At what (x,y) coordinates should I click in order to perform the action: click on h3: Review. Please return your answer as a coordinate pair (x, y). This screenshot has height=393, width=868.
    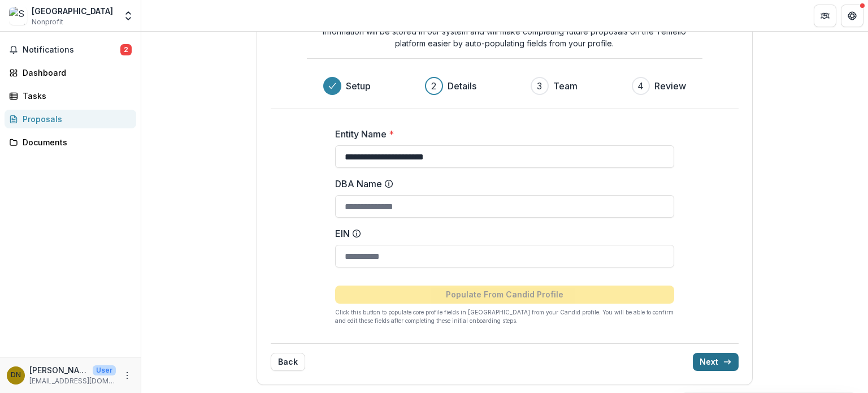
    Looking at the image, I should click on (670, 86).